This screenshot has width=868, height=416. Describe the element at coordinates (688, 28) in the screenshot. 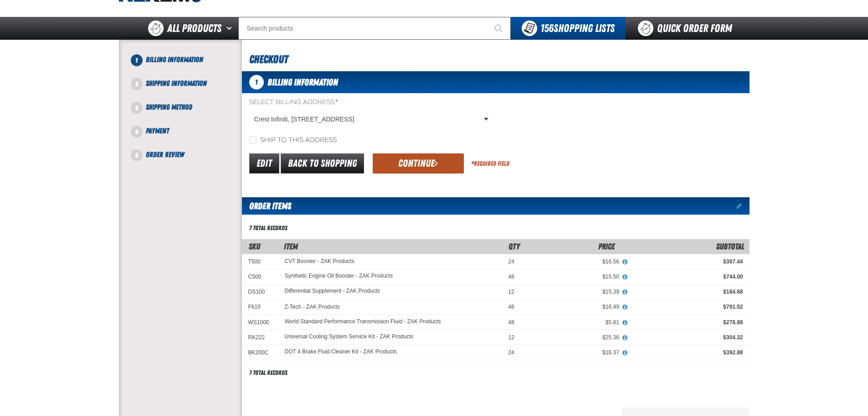

I see `a: Quick Order Form` at that location.